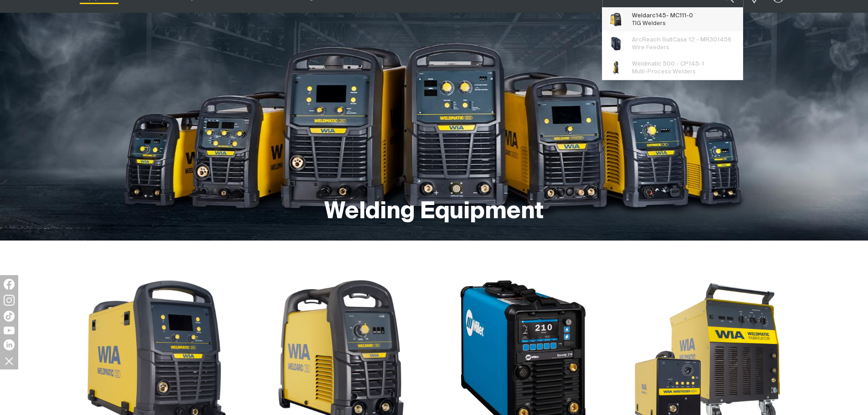 This screenshot has width=868, height=415. I want to click on img: YouTube, so click(9, 331).